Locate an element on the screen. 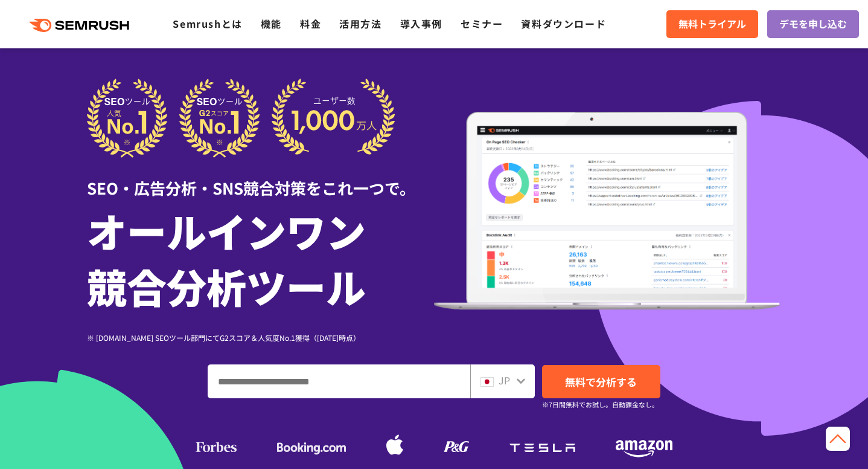 The width and height of the screenshot is (868, 469). a: 無料で分析する is located at coordinates (602, 382).